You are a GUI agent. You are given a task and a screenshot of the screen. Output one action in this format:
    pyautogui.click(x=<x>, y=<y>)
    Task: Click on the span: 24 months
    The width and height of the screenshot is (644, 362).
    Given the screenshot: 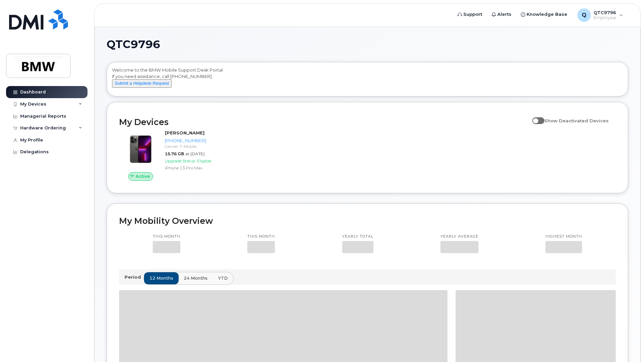 What is the action you would take?
    pyautogui.click(x=196, y=278)
    